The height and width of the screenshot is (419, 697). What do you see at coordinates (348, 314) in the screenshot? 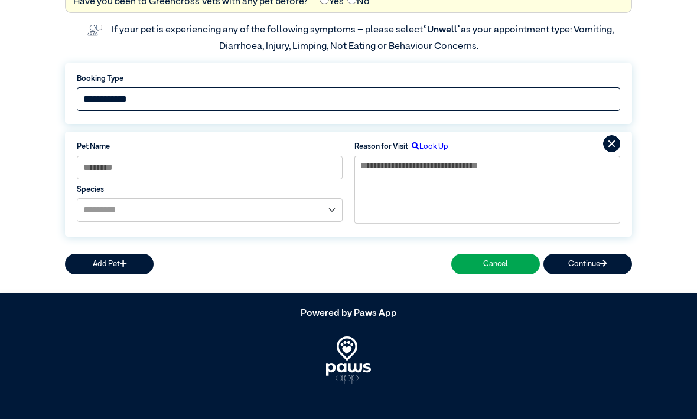
I see `h5: Powered by Paws App` at bounding box center [348, 314].